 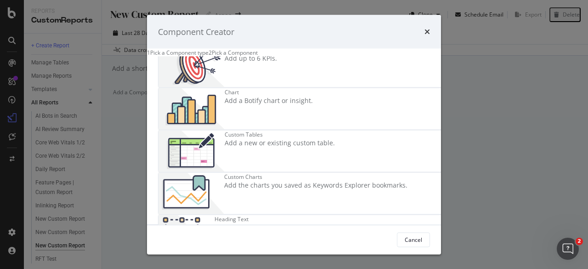 What do you see at coordinates (238, 219) in the screenshot?
I see `div: Heading Text` at bounding box center [238, 219].